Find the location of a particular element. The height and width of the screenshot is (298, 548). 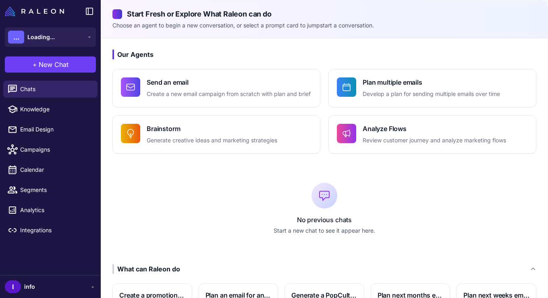

button: BrainstormGenerate creative ideas and marketing strategies is located at coordinates (217, 134).